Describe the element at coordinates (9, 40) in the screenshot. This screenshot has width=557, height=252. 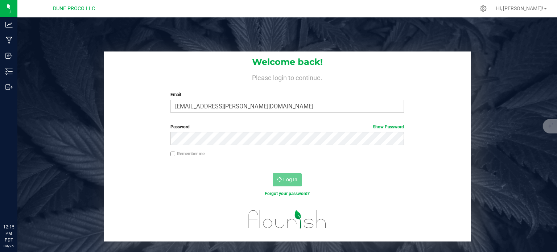
I see `inline-svg: Manufacturing` at that location.